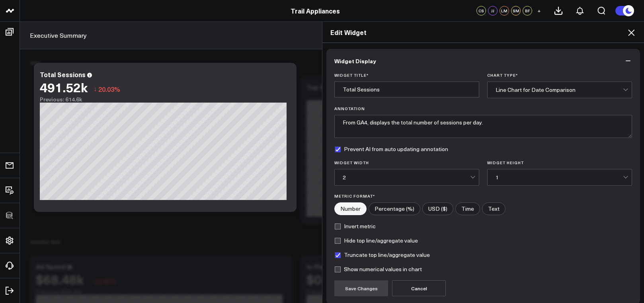  Describe the element at coordinates (481, 11) in the screenshot. I see `div: CS` at that location.